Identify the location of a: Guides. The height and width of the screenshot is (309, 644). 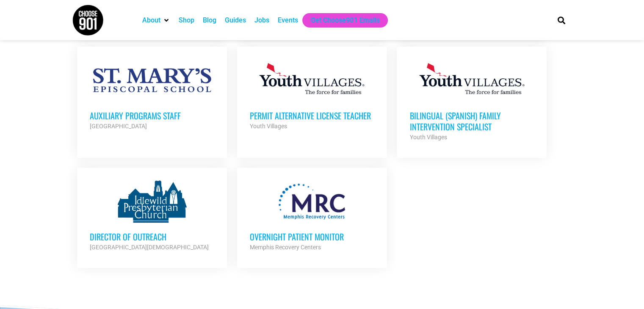
(235, 20).